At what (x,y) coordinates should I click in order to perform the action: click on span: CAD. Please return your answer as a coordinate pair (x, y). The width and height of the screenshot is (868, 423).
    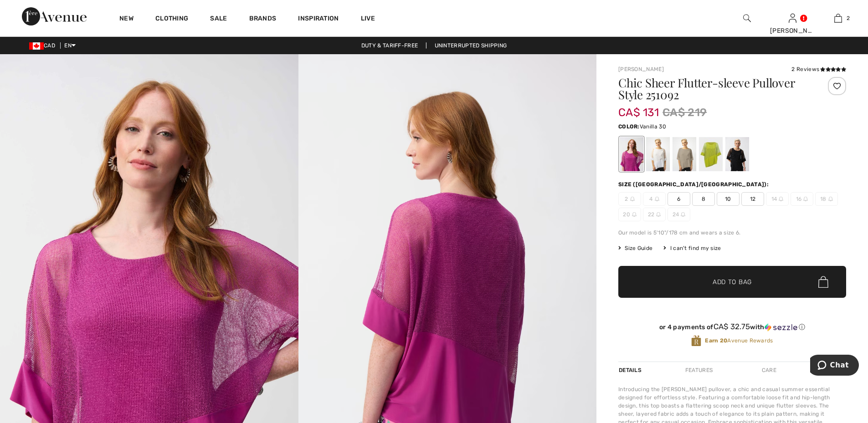
    Looking at the image, I should click on (44, 46).